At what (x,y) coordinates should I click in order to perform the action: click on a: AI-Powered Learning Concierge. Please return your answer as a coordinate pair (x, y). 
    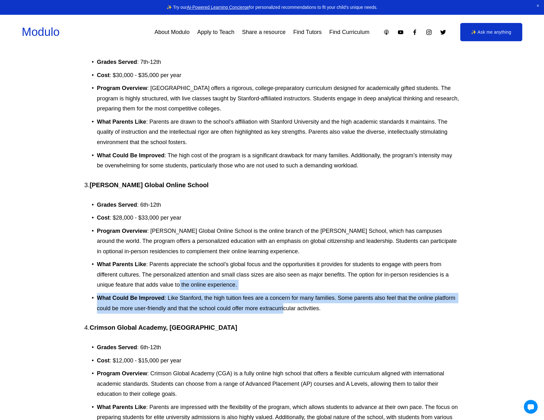
    Looking at the image, I should click on (218, 7).